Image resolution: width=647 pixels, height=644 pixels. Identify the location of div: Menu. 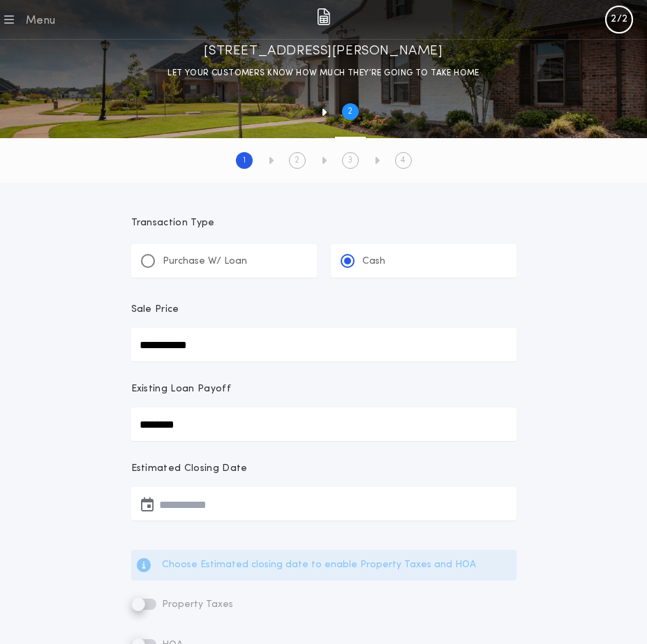
(40, 21).